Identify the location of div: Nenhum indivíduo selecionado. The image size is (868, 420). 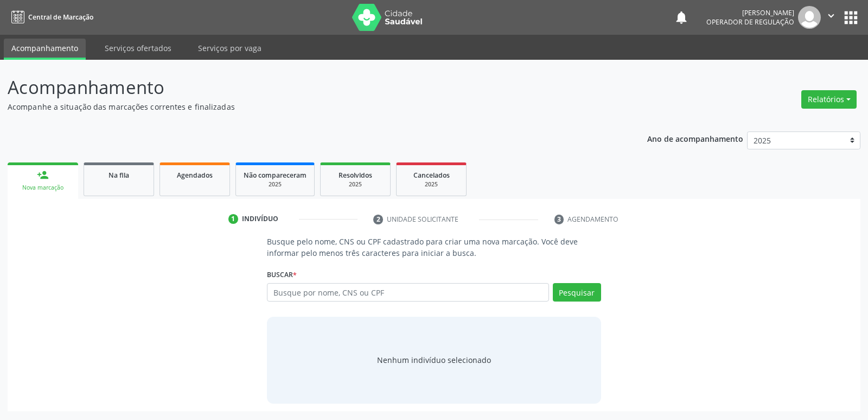
(434, 359).